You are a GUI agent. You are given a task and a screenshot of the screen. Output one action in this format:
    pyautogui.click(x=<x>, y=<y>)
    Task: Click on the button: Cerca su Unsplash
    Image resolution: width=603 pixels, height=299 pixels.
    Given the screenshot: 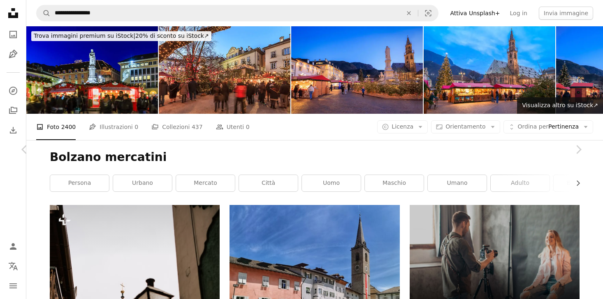 What is the action you would take?
    pyautogui.click(x=44, y=13)
    